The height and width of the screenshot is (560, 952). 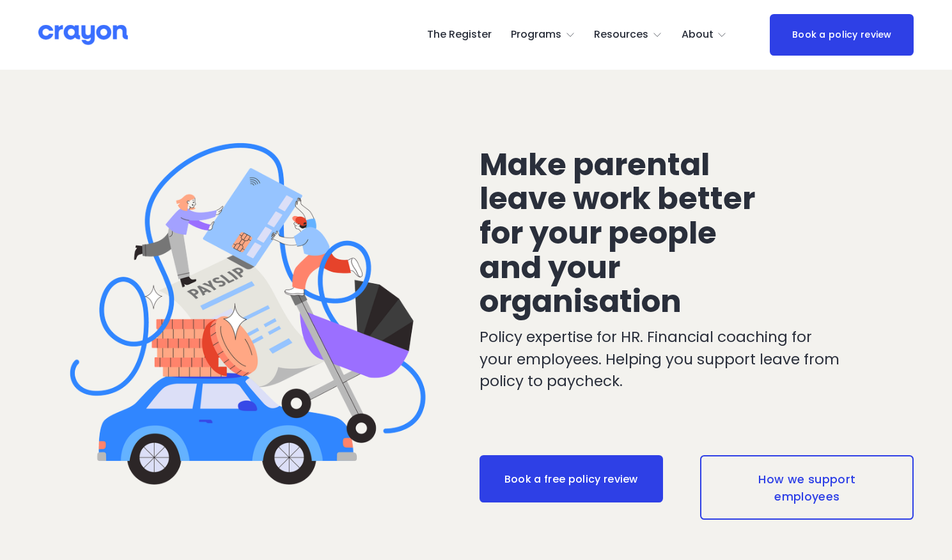 I want to click on a: Book a free policy review, so click(x=571, y=479).